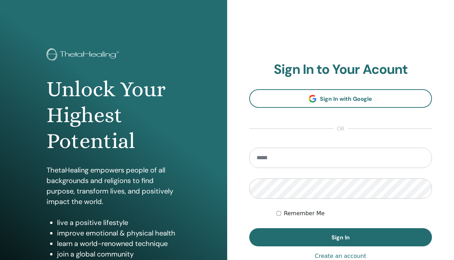 The width and height of the screenshot is (454, 260). Describe the element at coordinates (119, 254) in the screenshot. I see `li: join a global community` at that location.